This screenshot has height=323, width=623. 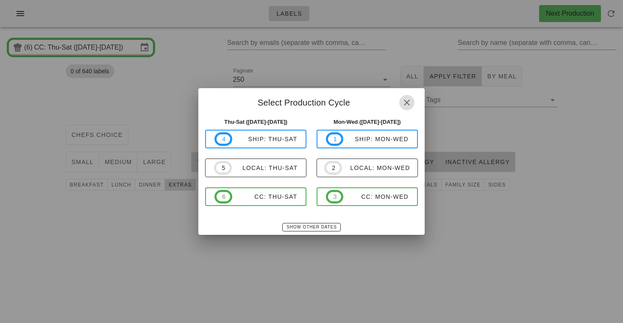 I want to click on span: 6, so click(x=223, y=197).